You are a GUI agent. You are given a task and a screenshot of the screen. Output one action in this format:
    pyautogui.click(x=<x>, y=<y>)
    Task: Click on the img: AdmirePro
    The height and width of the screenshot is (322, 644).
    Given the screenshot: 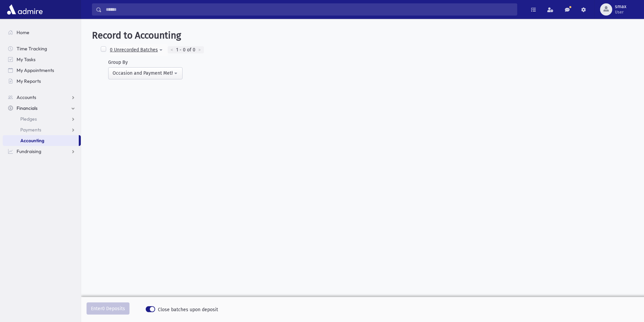 What is the action you would take?
    pyautogui.click(x=25, y=9)
    